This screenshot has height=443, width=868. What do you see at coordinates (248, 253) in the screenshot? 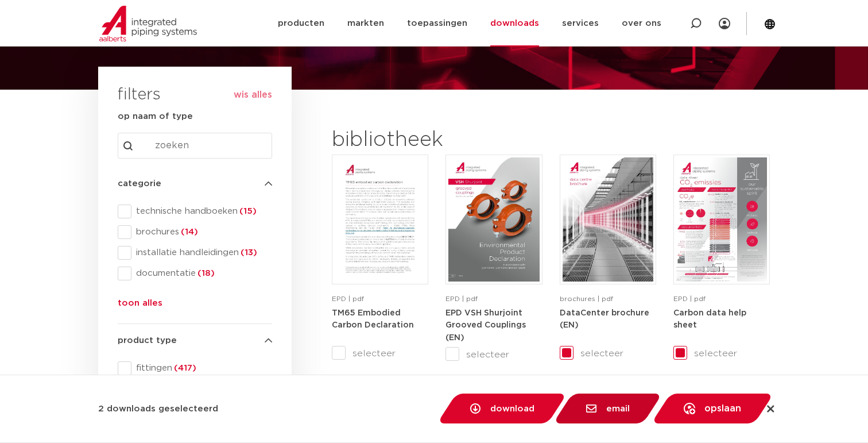
I see `span: (13)` at bounding box center [248, 253].